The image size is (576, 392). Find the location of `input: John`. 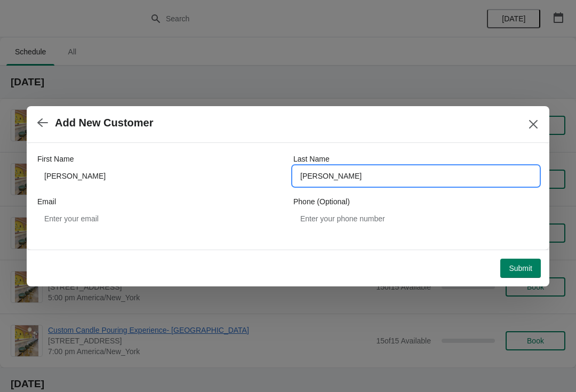

input: John is located at coordinates (160, 176).